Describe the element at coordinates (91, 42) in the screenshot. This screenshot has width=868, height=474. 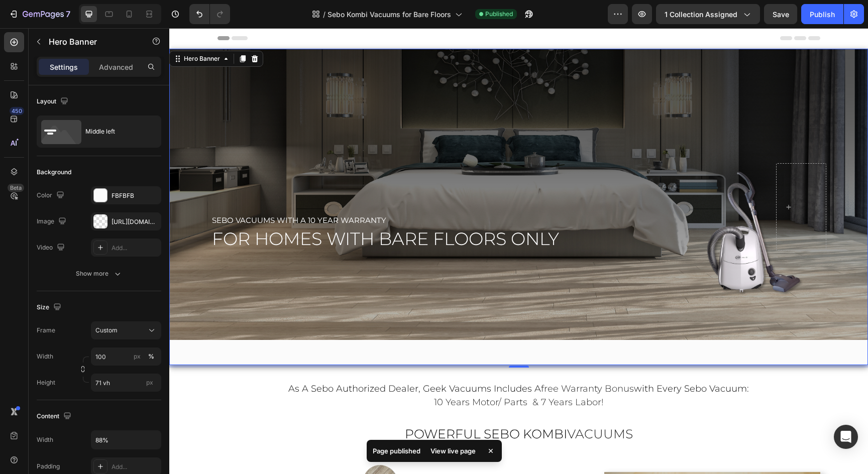
I see `p: Hero Banner` at that location.